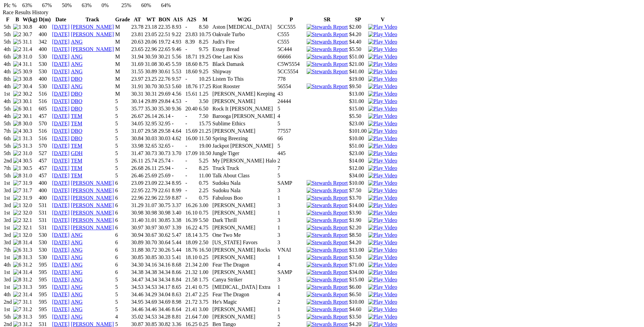 The height and width of the screenshot is (327, 644). I want to click on td: 23.05, so click(151, 34).